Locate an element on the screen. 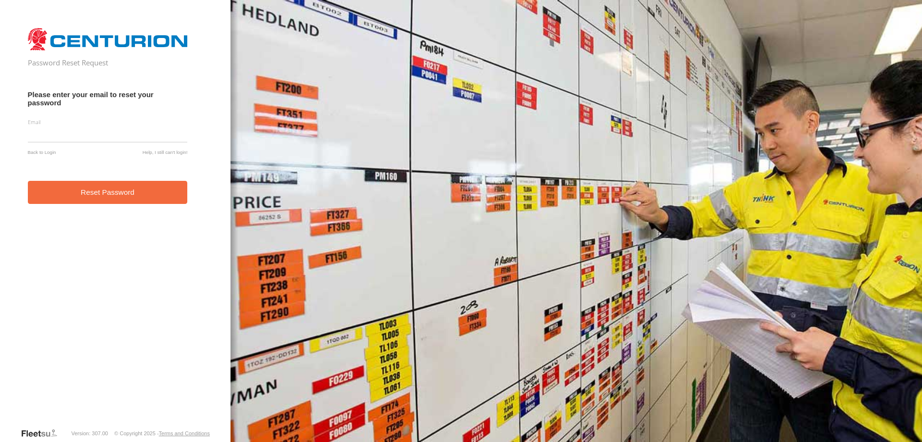  button: Reset Password is located at coordinates (108, 192).